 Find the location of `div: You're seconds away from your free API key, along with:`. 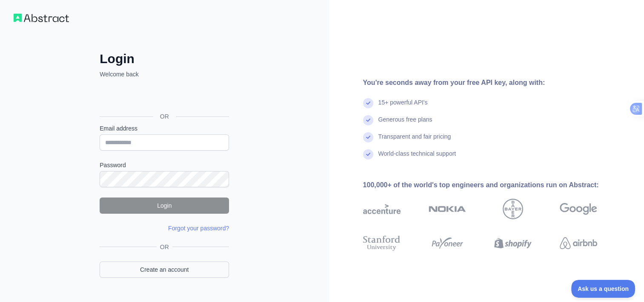

div: You're seconds away from your free API key, along with: is located at coordinates (494, 83).